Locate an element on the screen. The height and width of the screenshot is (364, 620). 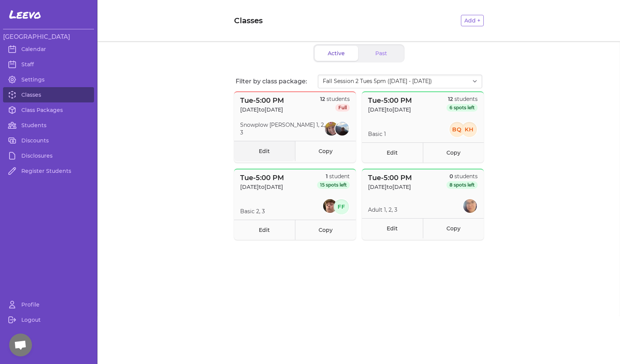
a: Profile is located at coordinates (49, 304).